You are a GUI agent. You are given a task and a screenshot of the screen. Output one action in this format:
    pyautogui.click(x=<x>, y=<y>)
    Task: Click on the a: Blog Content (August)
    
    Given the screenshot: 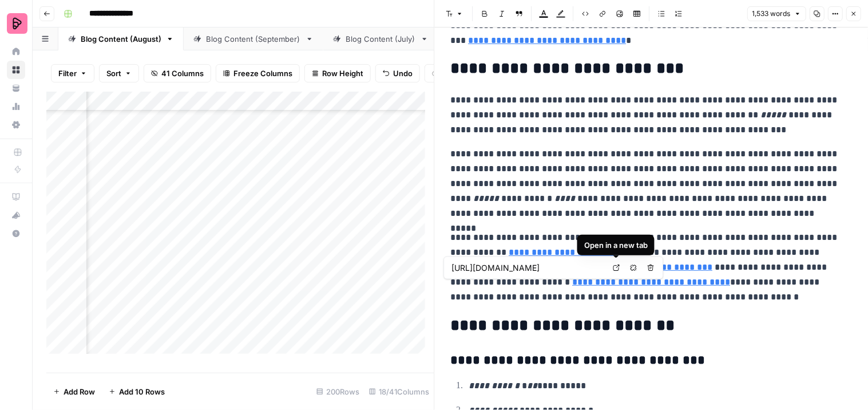 What is the action you would take?
    pyautogui.click(x=121, y=39)
    